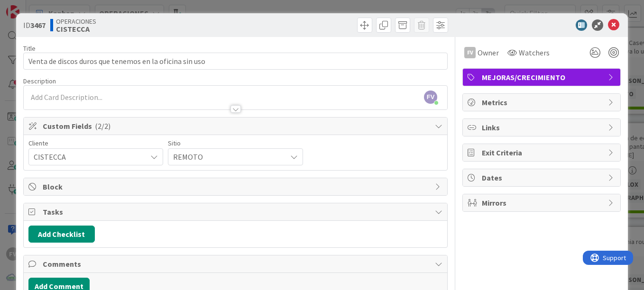 The width and height of the screenshot is (644, 290). I want to click on span: Exit Criteria, so click(543, 153).